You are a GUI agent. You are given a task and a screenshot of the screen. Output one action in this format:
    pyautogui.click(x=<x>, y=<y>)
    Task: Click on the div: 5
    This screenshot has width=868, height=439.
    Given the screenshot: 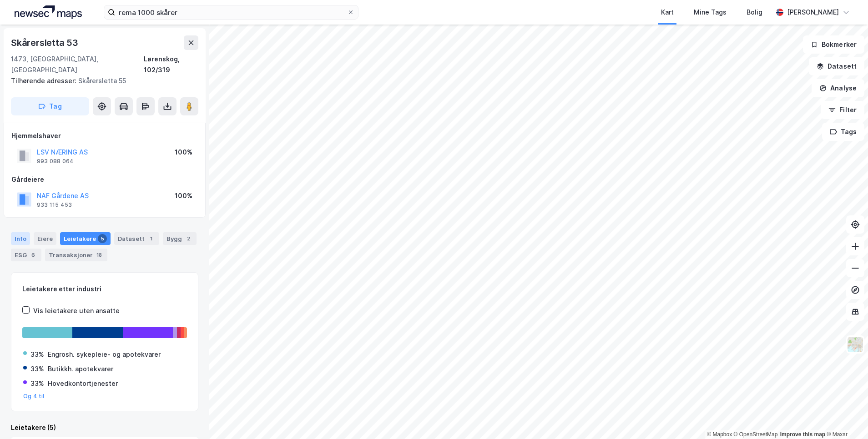 What is the action you would take?
    pyautogui.click(x=102, y=239)
    